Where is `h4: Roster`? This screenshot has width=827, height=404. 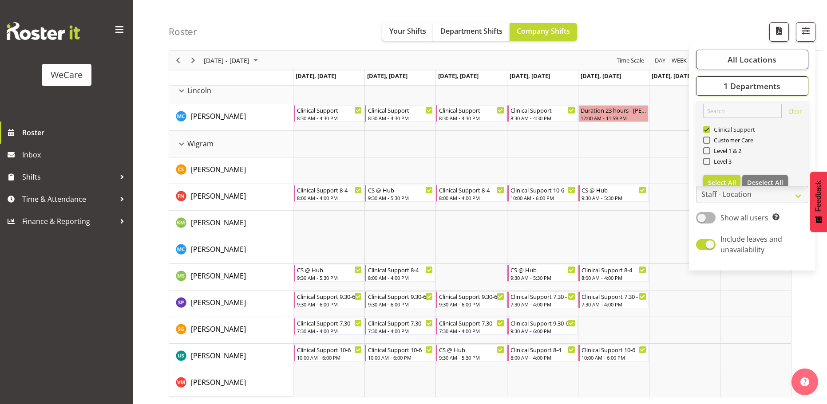 h4: Roster is located at coordinates (183, 32).